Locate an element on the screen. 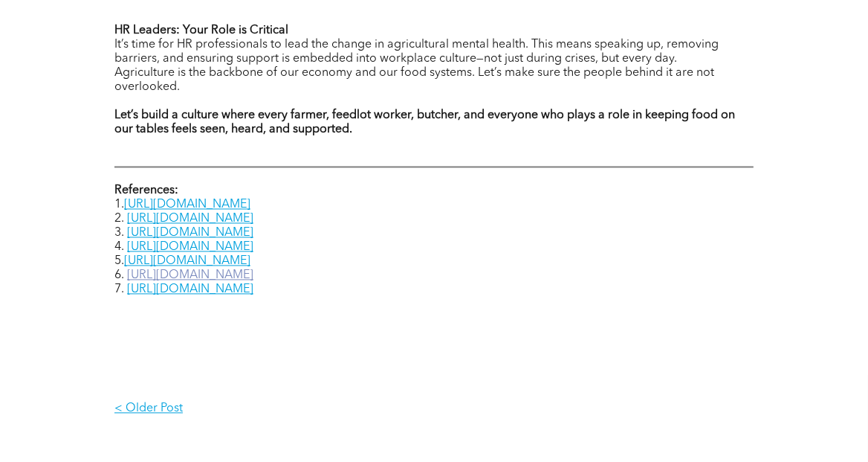 This screenshot has width=868, height=462. a: < Older Post is located at coordinates (274, 409).